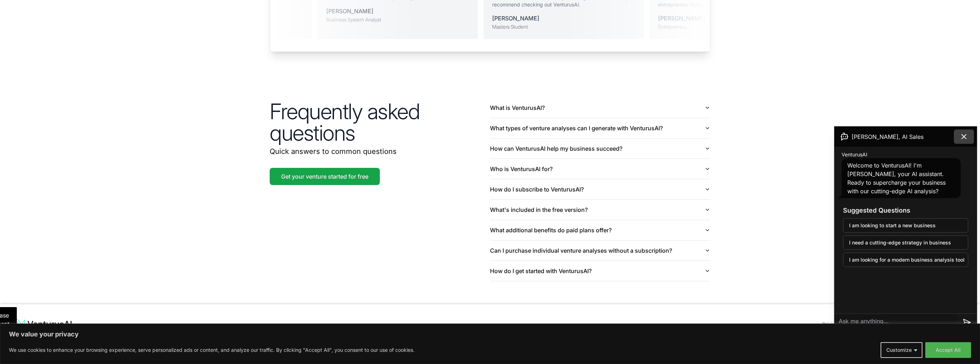 This screenshot has height=364, width=980. I want to click on h3: Suggested Questions, so click(905, 210).